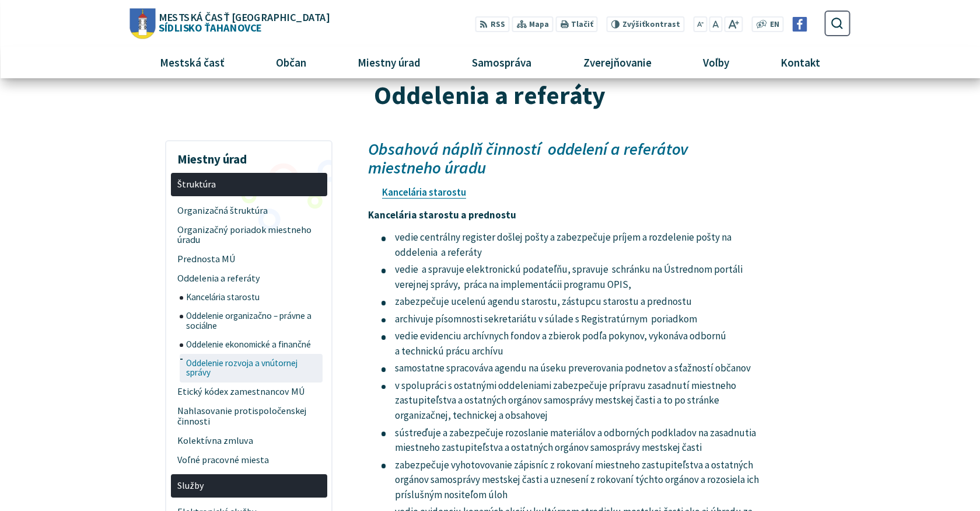  What do you see at coordinates (248, 459) in the screenshot?
I see `span: Voľné pracovné miesta` at bounding box center [248, 459].